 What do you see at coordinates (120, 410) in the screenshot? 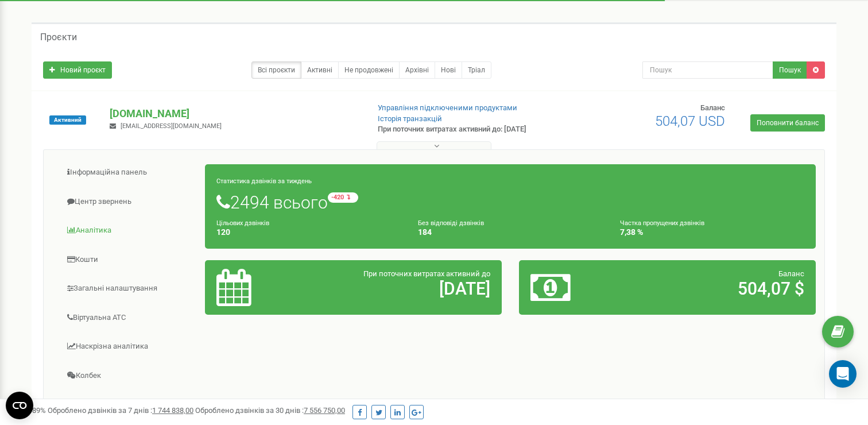
I see `span: Оброблено дзвінків за 7 днів :` at bounding box center [120, 410].